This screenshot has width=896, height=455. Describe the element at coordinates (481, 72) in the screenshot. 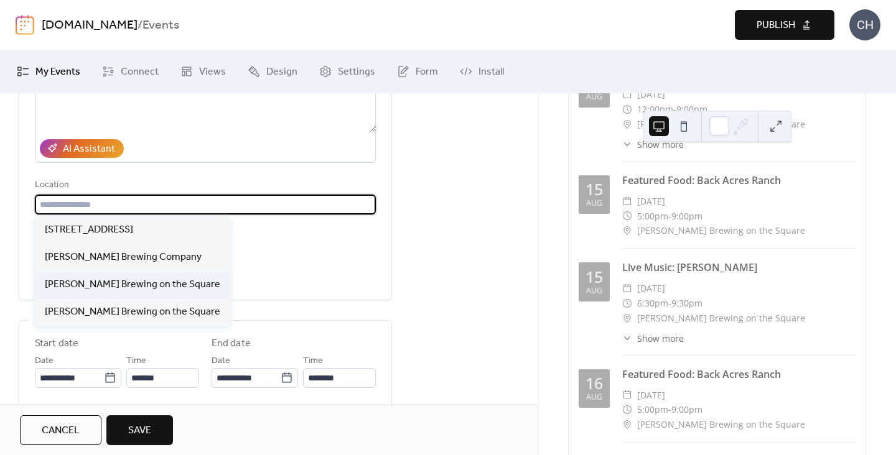

I see `a: Install` at that location.